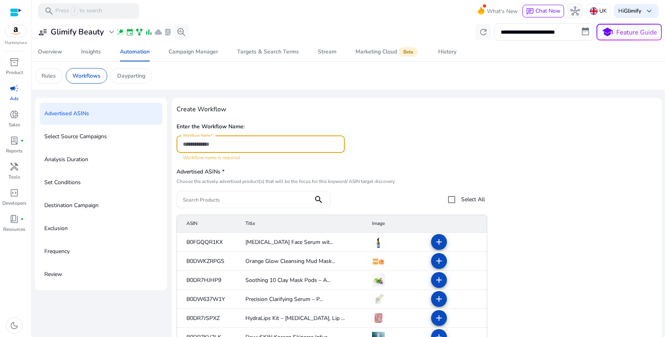  I want to click on span: book_4, so click(14, 219).